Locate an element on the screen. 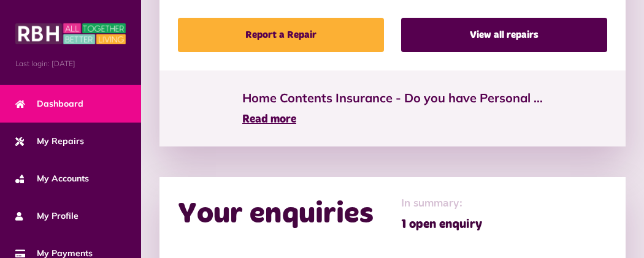 This screenshot has width=644, height=258. h2: Your enquiries is located at coordinates (275, 214).